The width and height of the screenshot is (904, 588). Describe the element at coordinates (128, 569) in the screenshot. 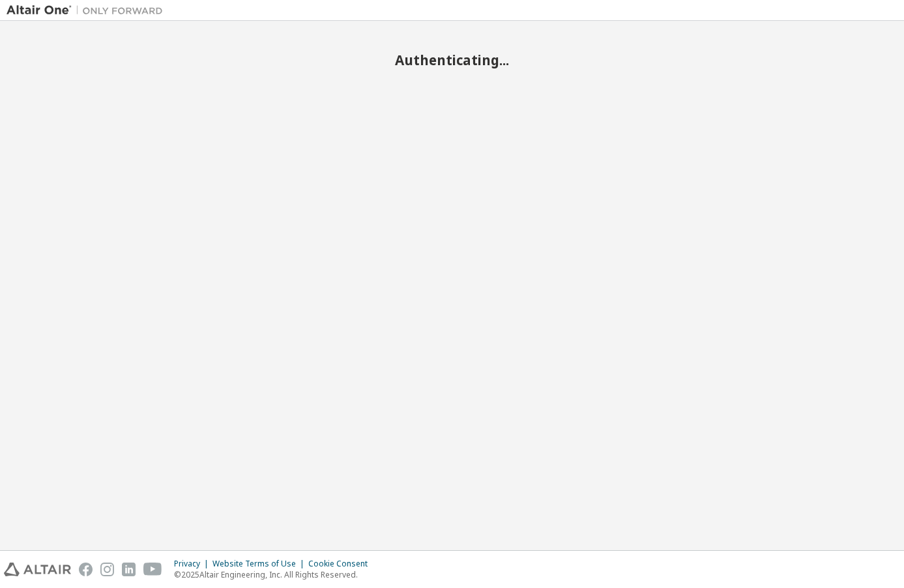

I see `img: linkedin.svg` at that location.